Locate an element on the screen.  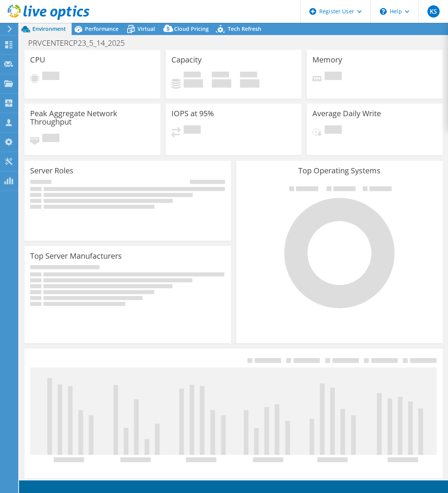
span: KS is located at coordinates (433, 12).